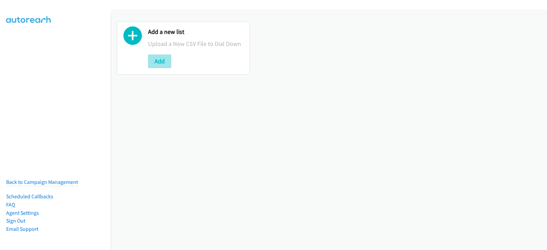 This screenshot has height=250, width=547. Describe the element at coordinates (160, 61) in the screenshot. I see `button: Add` at that location.